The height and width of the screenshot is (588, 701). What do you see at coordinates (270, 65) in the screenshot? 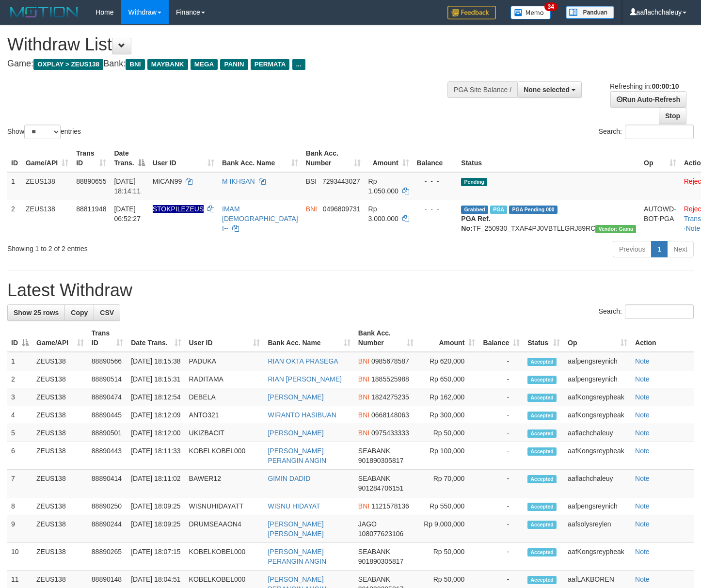
I see `span: PERMATA` at bounding box center [270, 65].